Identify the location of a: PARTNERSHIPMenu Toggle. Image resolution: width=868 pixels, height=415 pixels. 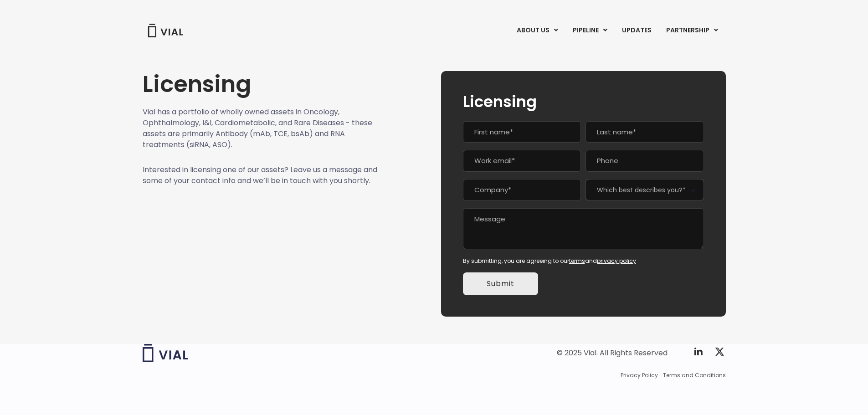
(692, 30).